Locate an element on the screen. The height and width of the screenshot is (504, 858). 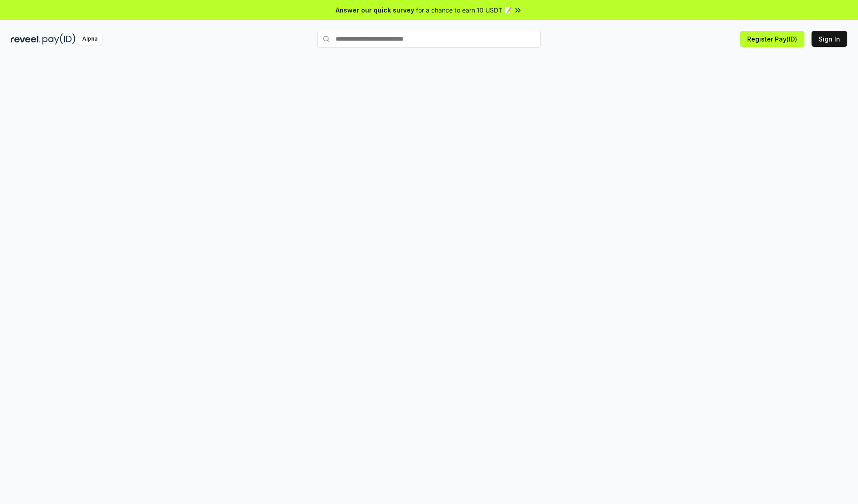
img: pay_id is located at coordinates (59, 39).